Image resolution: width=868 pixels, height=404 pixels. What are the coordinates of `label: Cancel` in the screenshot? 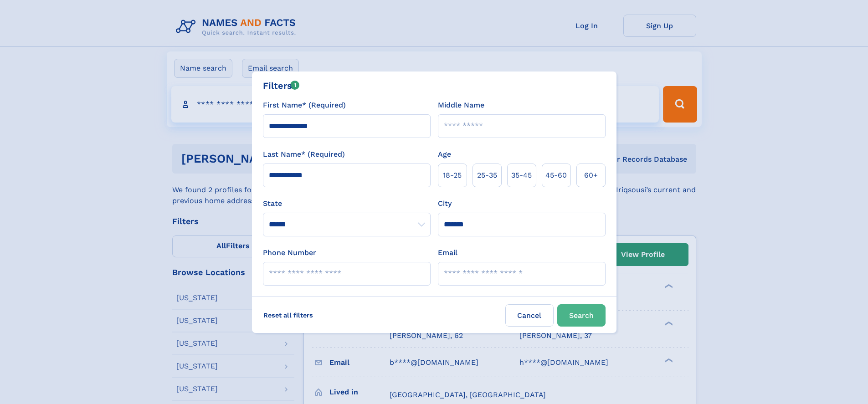 It's located at (529, 315).